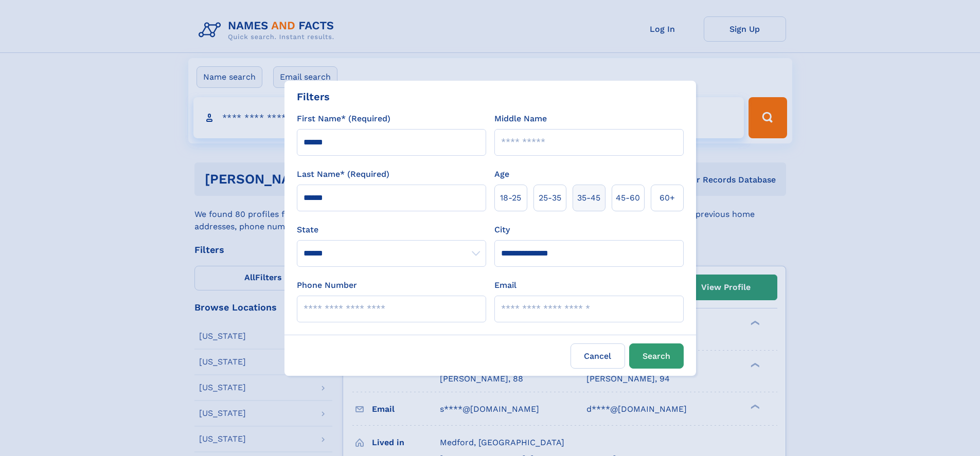 This screenshot has height=456, width=980. I want to click on label: City, so click(502, 230).